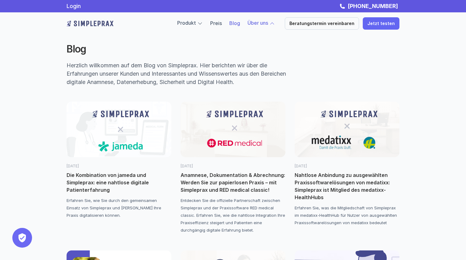 This screenshot has height=260, width=466. I want to click on a: Über uns, so click(258, 23).